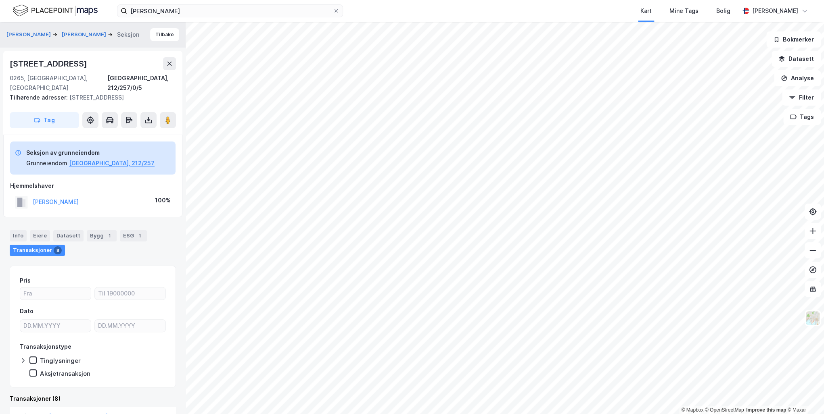 The image size is (824, 414). Describe the element at coordinates (40, 97) in the screenshot. I see `span: Tilhørende adresser:` at that location.